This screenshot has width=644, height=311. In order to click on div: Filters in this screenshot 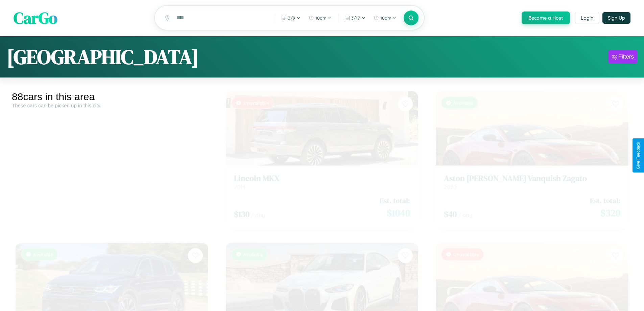, I will do `click(626, 57)`.